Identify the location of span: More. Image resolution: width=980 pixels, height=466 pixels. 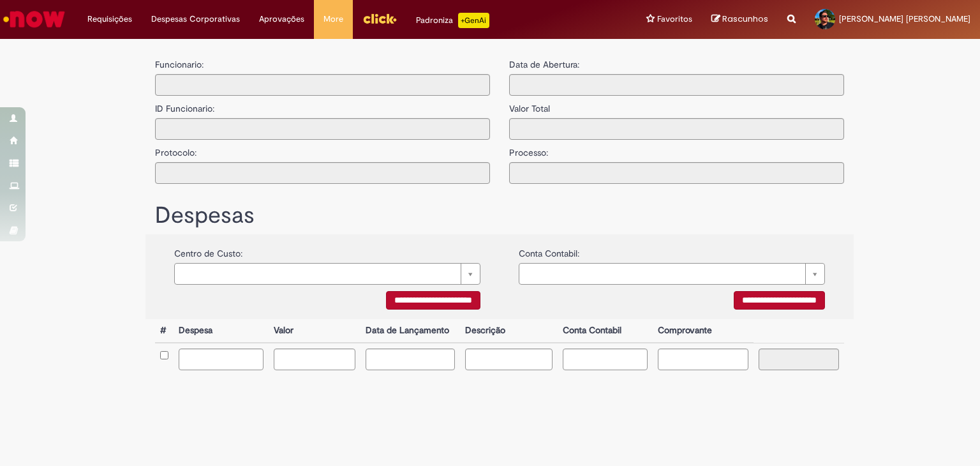
(333, 19).